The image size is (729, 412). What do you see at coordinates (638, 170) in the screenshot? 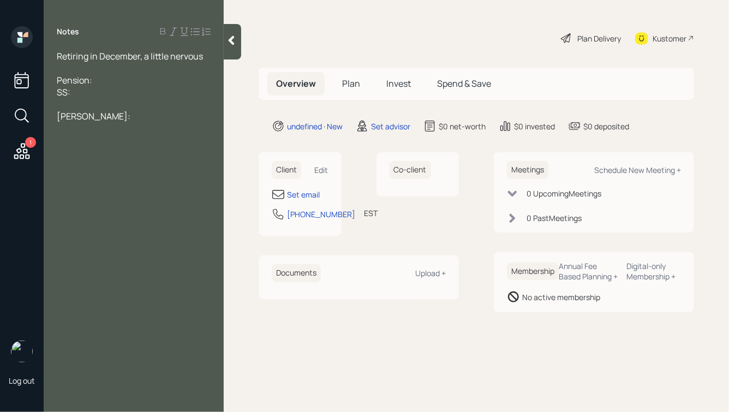
I see `div: Schedule New Meeting +` at bounding box center [638, 170].